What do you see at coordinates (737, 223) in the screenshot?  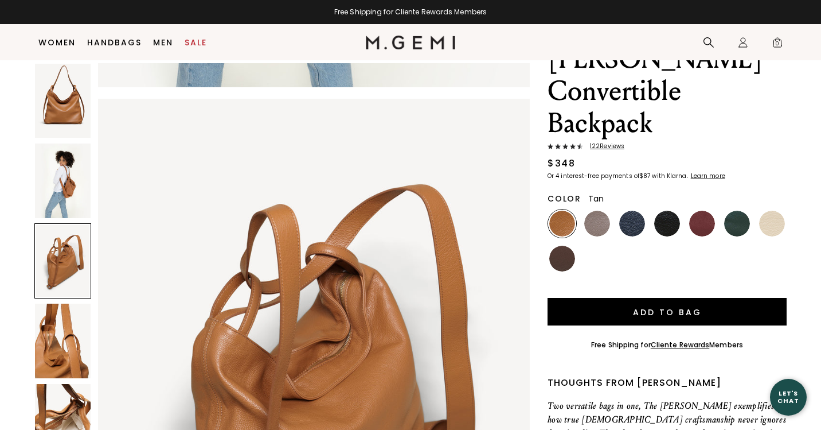 I see `img: Dark Green` at bounding box center [737, 223].